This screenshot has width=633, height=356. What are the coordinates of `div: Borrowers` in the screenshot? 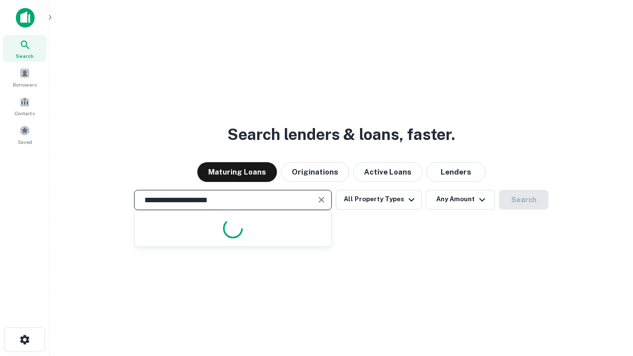 It's located at (25, 77).